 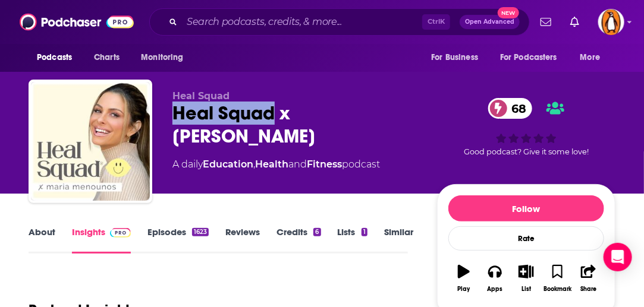 I want to click on img: Heal Squad x Maria Menounos, so click(x=90, y=141).